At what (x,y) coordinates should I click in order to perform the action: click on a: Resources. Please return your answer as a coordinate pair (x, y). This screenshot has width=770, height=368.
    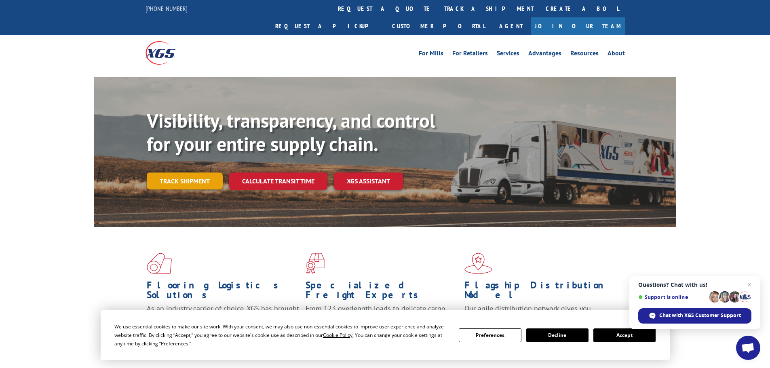
    Looking at the image, I should click on (584, 55).